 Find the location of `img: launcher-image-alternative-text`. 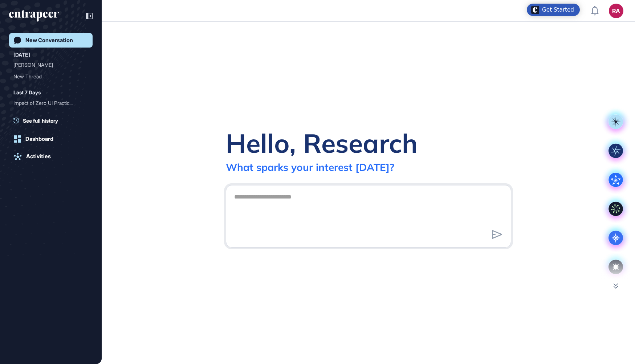

img: launcher-image-alternative-text is located at coordinates (535, 10).